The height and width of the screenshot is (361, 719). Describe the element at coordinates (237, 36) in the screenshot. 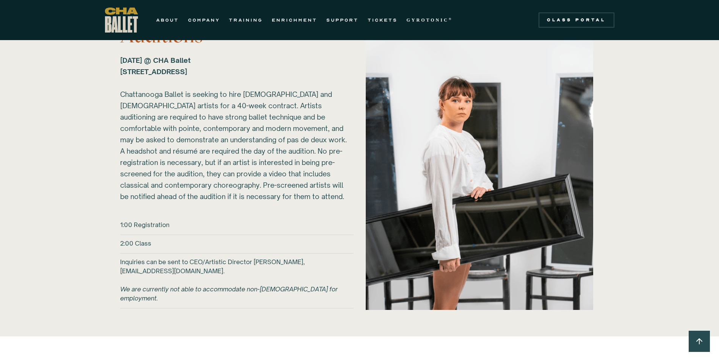

I see `h3: Auditions` at that location.